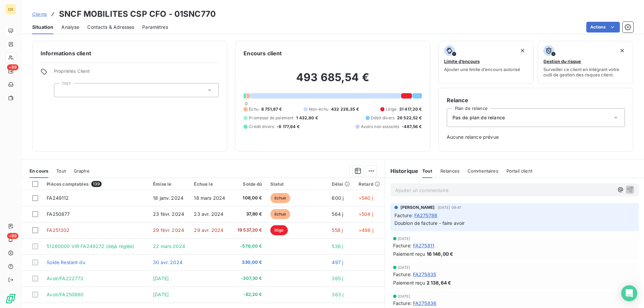  Describe the element at coordinates (439, 283) in the screenshot. I see `span: 2 138,64 €` at that location.